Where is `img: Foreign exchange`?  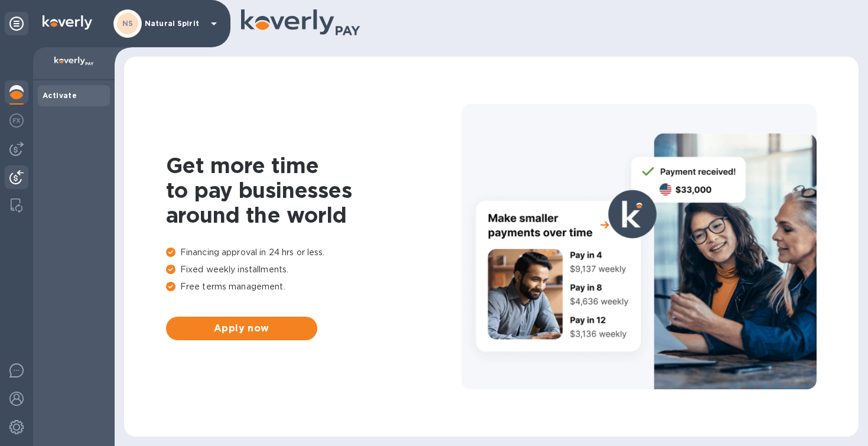 img: Foreign exchange is located at coordinates (17, 121).